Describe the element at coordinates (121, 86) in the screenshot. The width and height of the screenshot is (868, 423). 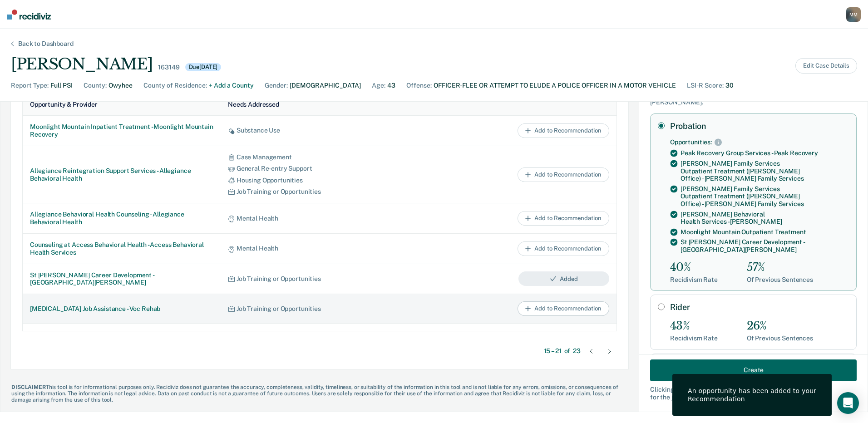
I see `div: Owyhee` at that location.